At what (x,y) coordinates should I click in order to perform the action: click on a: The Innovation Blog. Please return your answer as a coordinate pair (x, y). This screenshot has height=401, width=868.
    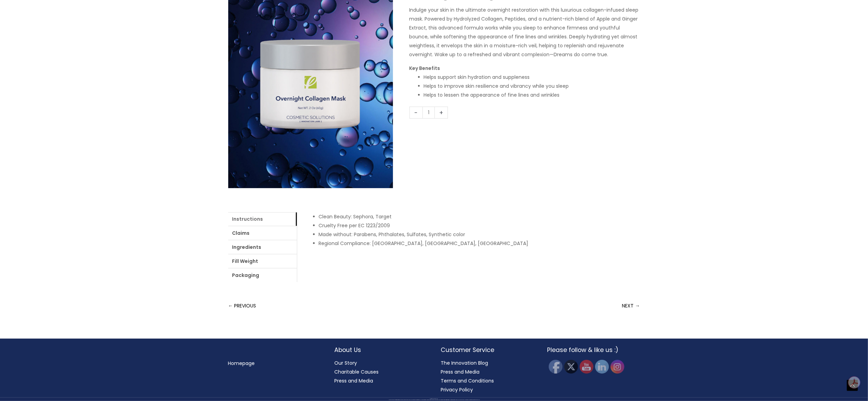
    Looking at the image, I should click on (464, 363).